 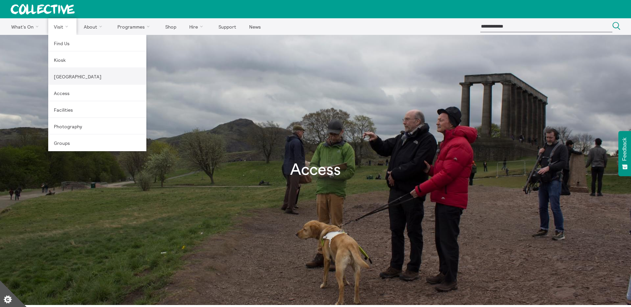 What do you see at coordinates (135, 27) in the screenshot?
I see `a: Programmes` at bounding box center [135, 27].